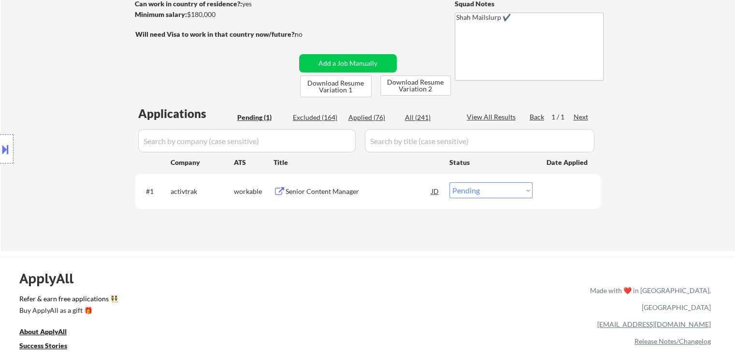 This screenshot has height=353, width=735. Describe the element at coordinates (493, 117) in the screenshot. I see `div: View All Results` at that location.